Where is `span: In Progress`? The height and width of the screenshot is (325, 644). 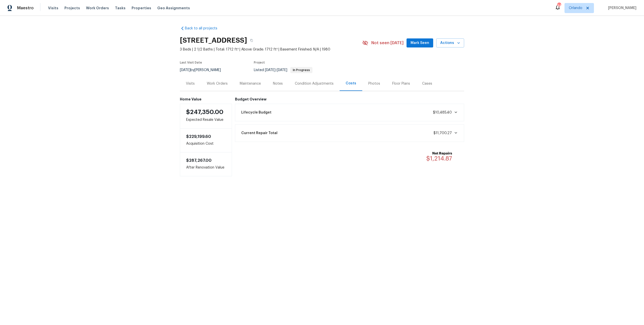 span: In Progress is located at coordinates (301, 70).